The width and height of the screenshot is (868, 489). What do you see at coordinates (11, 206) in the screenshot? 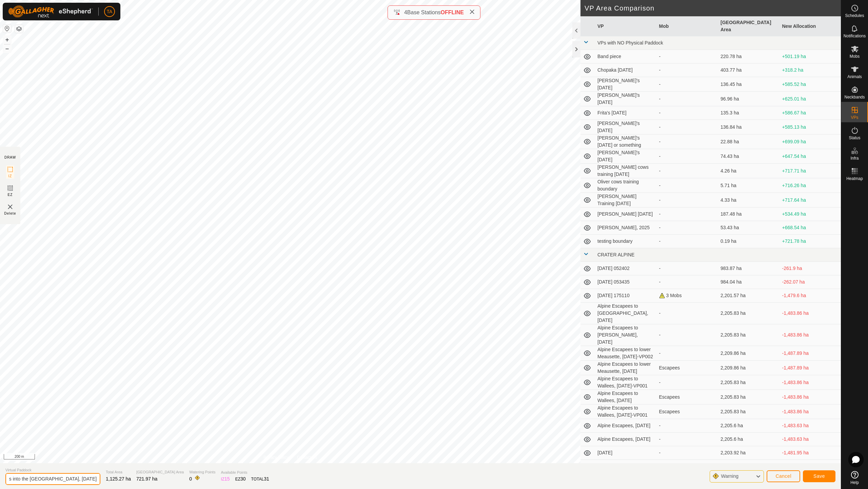
I see `img: VP` at bounding box center [11, 206].